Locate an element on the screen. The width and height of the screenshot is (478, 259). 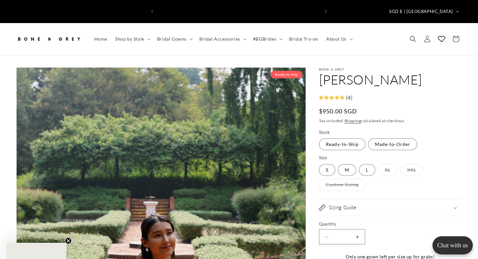
span: #BGBrides is located at coordinates (265, 39).